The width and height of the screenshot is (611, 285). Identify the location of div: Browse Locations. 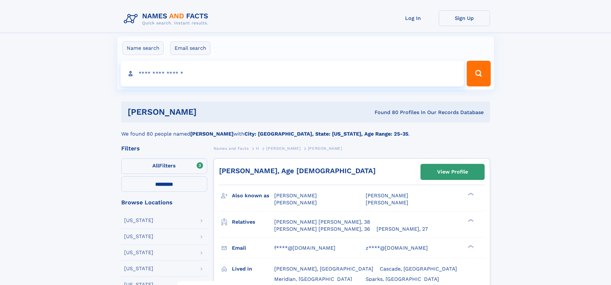
(164, 202).